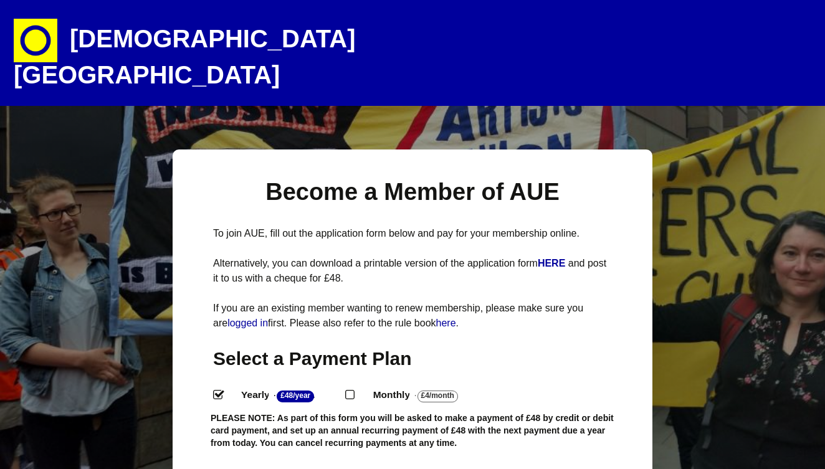 This screenshot has width=825, height=469. I want to click on label: Yearly - ., so click(287, 395).